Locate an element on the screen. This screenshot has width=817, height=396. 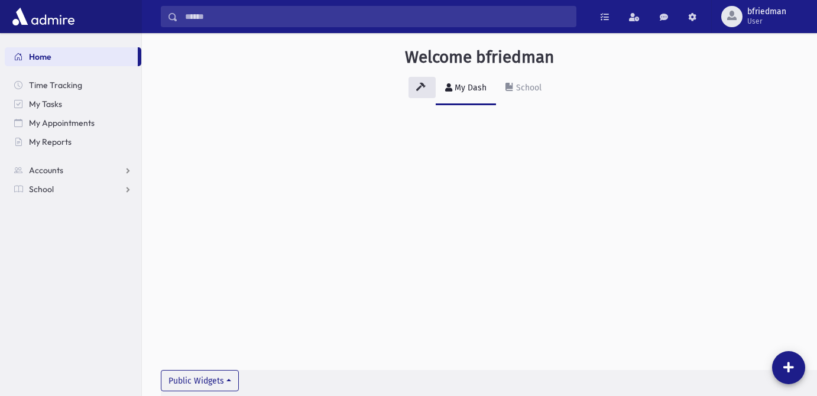
button: Public Widgets is located at coordinates (200, 381).